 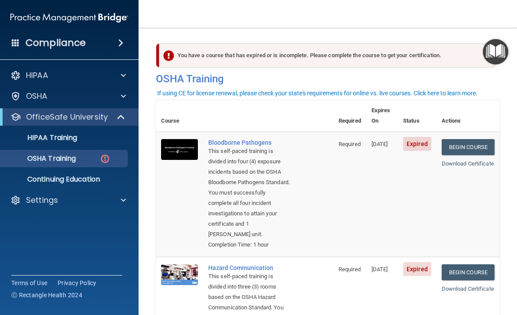 I want to click on a: Hazard Communication, so click(x=249, y=268).